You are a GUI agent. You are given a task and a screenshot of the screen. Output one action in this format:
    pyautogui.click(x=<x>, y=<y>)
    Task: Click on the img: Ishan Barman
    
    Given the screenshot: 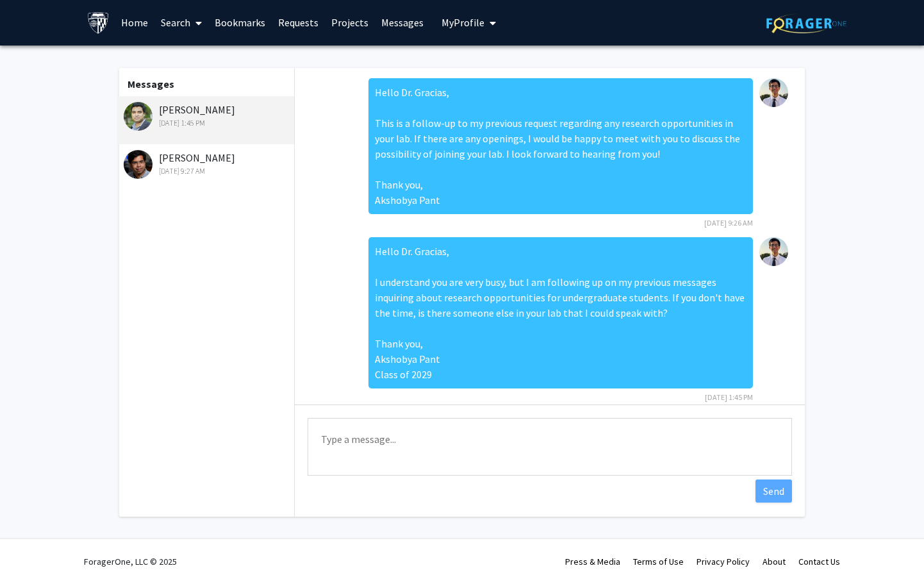 What is the action you would take?
    pyautogui.click(x=138, y=164)
    